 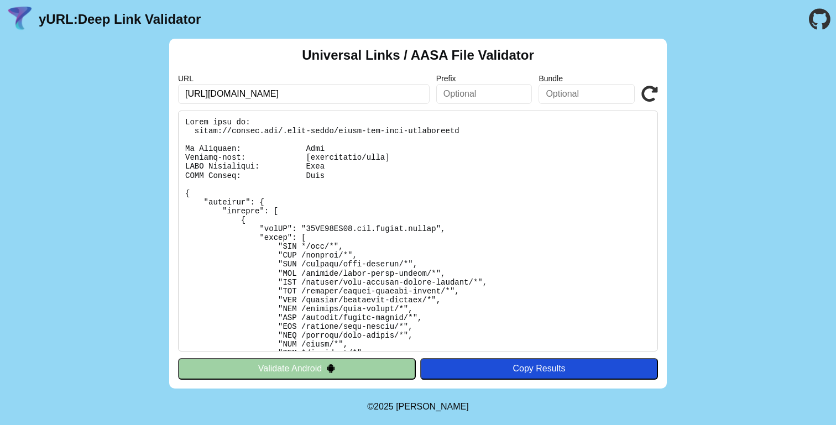 I want to click on img: yURL Logo, so click(x=20, y=19).